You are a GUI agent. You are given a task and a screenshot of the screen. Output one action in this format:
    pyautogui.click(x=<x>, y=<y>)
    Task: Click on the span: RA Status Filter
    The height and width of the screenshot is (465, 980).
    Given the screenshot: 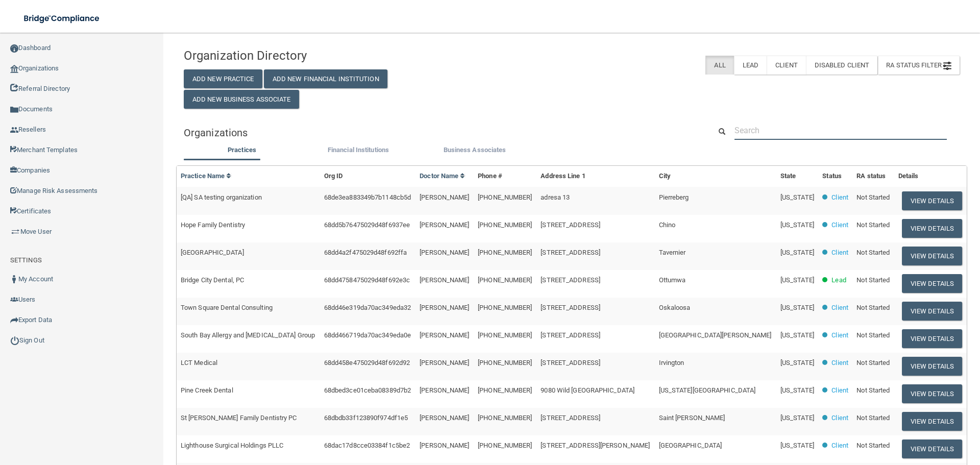 What is the action you would take?
    pyautogui.click(x=919, y=65)
    